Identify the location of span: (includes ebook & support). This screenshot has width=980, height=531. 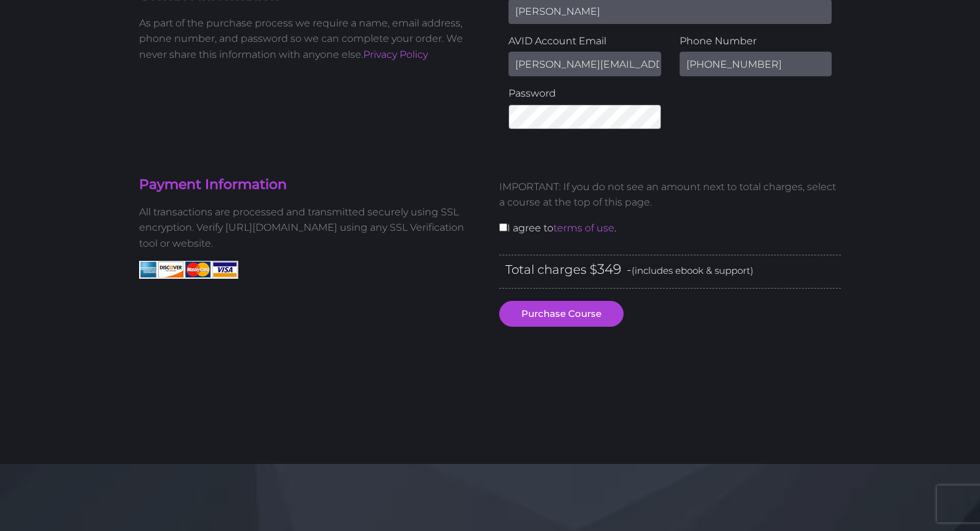
(693, 270).